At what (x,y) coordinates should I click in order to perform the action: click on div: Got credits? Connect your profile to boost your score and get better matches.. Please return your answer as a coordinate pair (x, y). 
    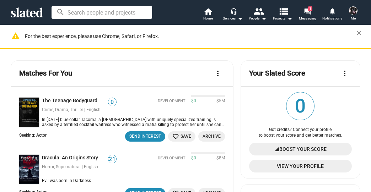
    Looking at the image, I should click on (300, 133).